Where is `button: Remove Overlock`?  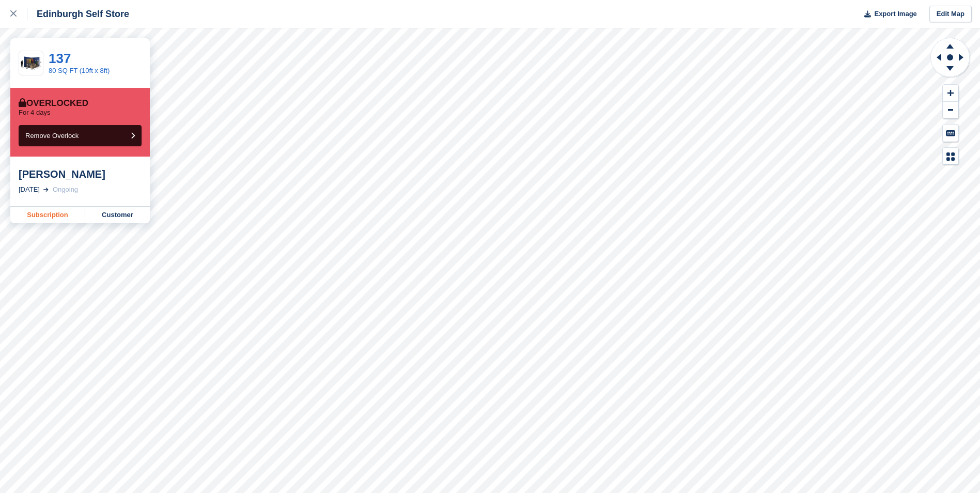 button: Remove Overlock is located at coordinates (80, 135).